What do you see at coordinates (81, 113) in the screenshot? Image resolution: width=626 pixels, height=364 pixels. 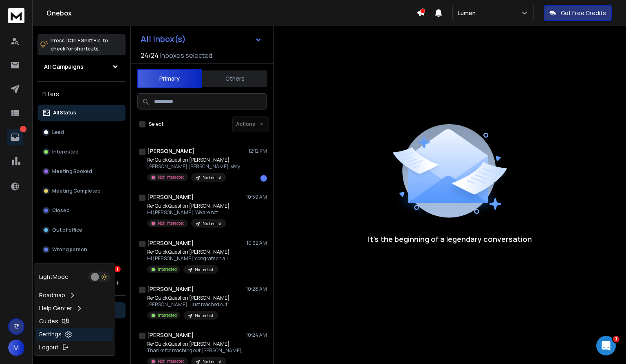 I see `button: All Status` at bounding box center [81, 113].